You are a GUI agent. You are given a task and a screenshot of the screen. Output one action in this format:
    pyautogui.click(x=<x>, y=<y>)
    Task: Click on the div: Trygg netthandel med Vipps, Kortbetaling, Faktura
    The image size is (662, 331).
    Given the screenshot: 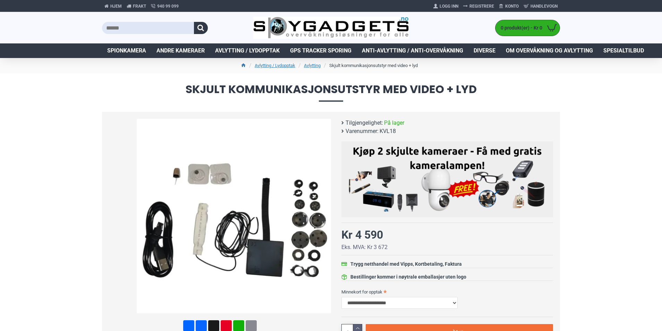 What is the action you would take?
    pyautogui.click(x=406, y=264)
    